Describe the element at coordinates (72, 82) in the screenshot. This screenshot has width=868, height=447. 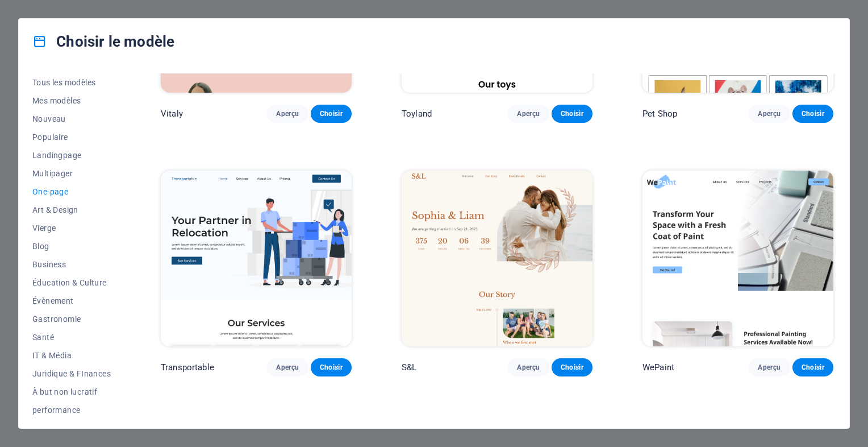
I see `button: Tous les modèles` at that location.